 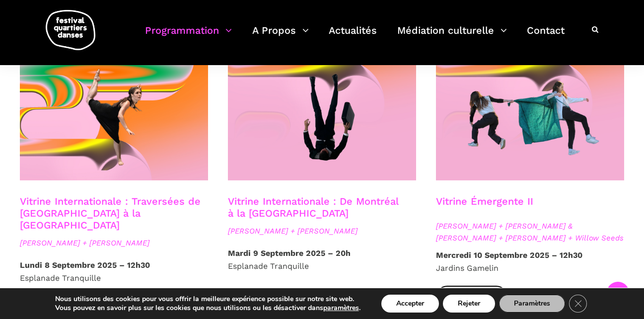 I want to click on p: Nous utilisons des cookies pour vous offrir la meilleure expérience possible sur notre site web., so click(x=208, y=299).